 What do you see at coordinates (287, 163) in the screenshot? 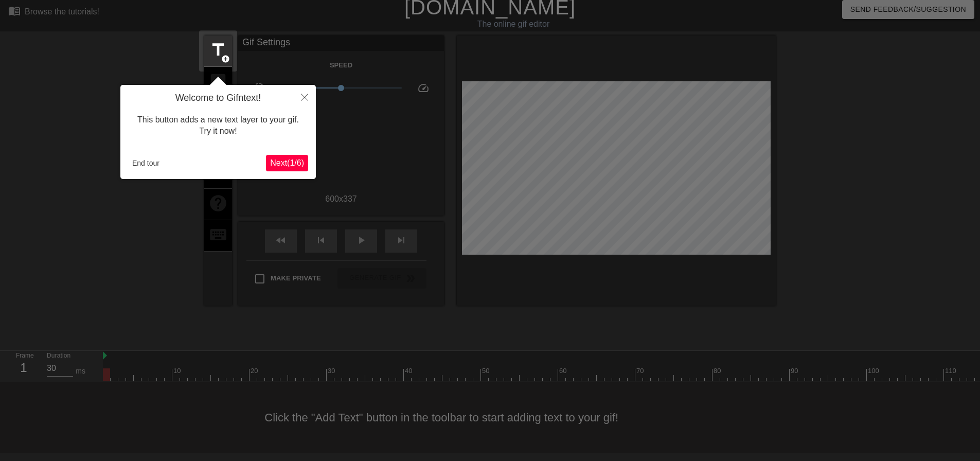
I see `button: Next` at bounding box center [287, 163].